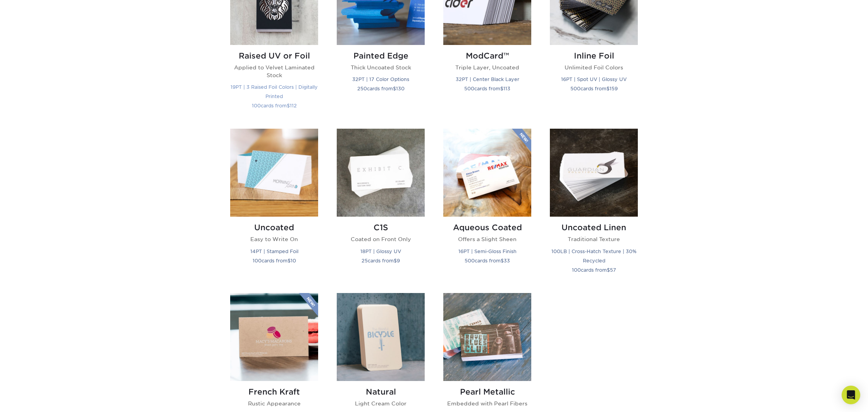 Image resolution: width=868 pixels, height=412 pixels. I want to click on img: French Kraft Business Cards, so click(274, 337).